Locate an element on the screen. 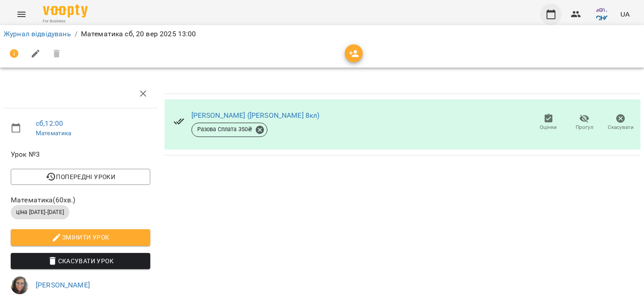 The image size is (644, 304). img: 44498c49d9c98a00586a399c9b723a73.png is located at coordinates (602, 14).